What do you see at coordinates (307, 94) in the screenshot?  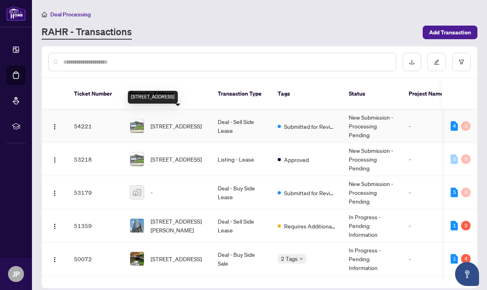 I see `th: Tags` at bounding box center [307, 94].